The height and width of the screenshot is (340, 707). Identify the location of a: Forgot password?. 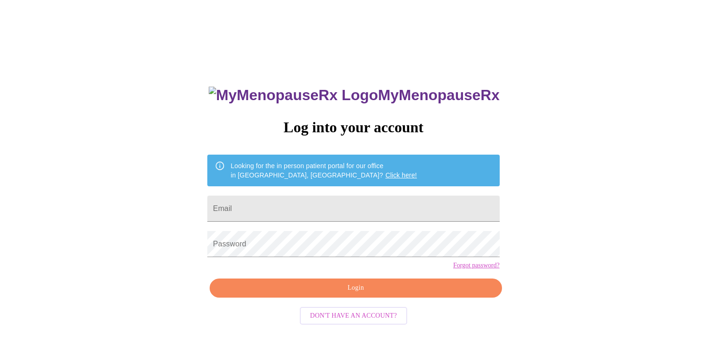
(477, 265).